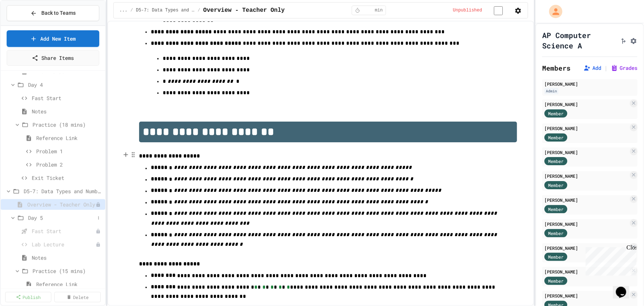  What do you see at coordinates (65, 85) in the screenshot?
I see `span: Day 4` at bounding box center [65, 85].